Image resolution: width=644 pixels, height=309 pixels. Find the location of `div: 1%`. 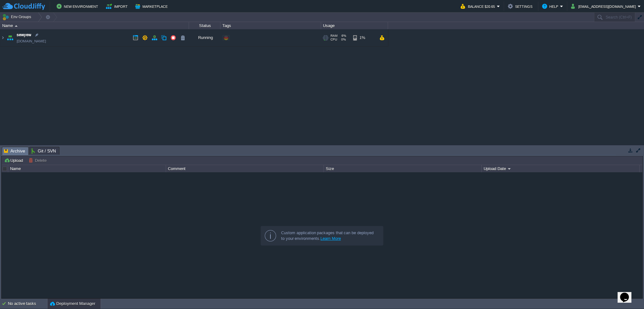

div: 1% is located at coordinates (363, 38).